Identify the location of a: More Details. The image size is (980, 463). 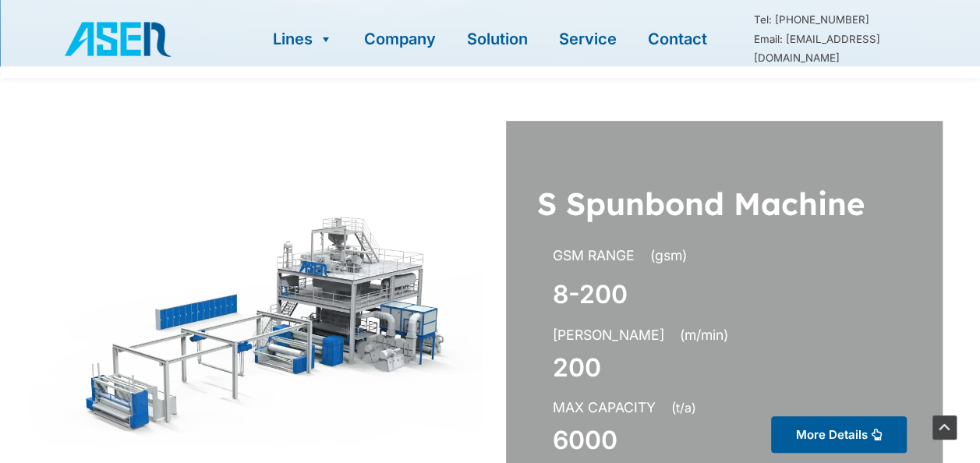
(839, 435).